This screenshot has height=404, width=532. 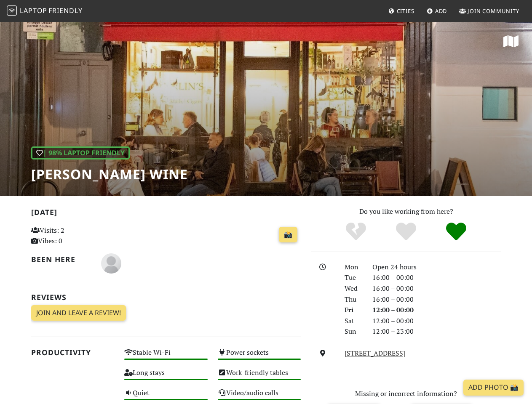 What do you see at coordinates (406, 212) in the screenshot?
I see `p: Do you like working from here?` at bounding box center [406, 212].